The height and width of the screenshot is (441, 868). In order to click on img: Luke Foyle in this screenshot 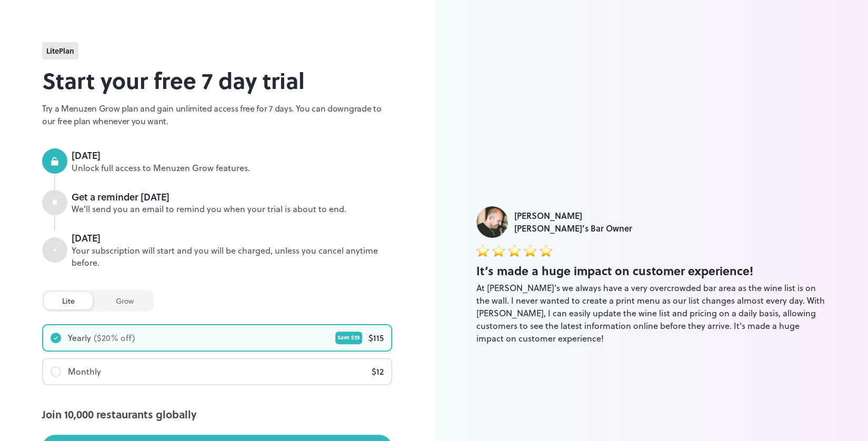, I will do `click(492, 222)`.